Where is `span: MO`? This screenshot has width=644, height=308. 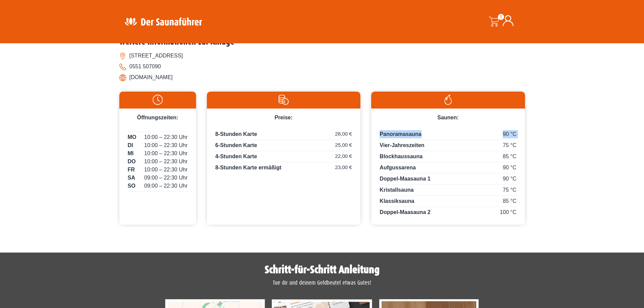
span: MO is located at coordinates (132, 137).